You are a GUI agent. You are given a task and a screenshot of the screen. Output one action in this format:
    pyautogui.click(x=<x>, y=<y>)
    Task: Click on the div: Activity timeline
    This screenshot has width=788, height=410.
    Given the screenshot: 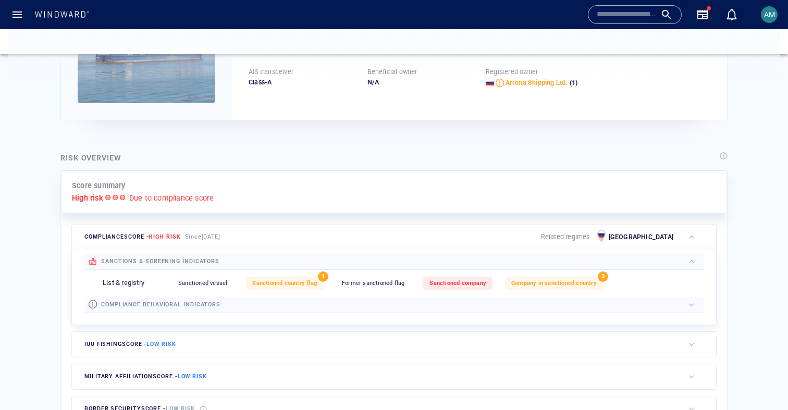 What is the action you would take?
    pyautogui.click(x=28, y=18)
    